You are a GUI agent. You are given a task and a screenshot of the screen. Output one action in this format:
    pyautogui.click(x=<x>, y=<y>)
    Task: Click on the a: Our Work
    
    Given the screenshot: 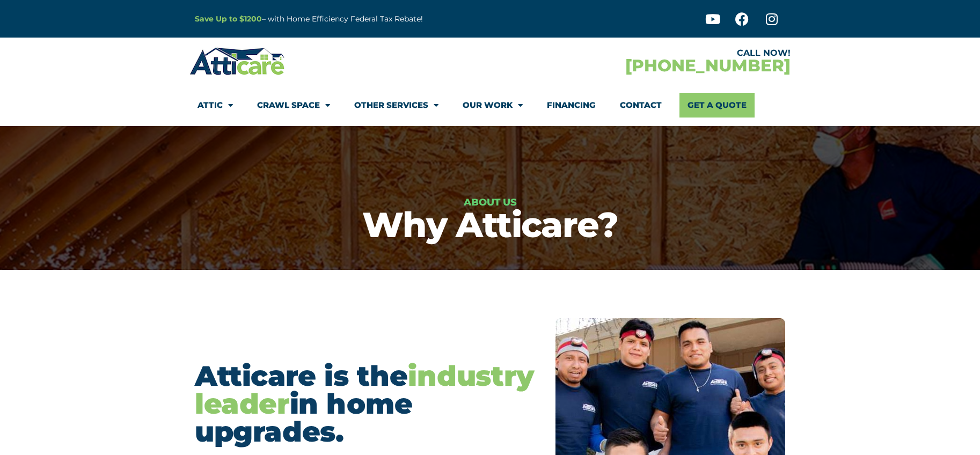 What is the action you would take?
    pyautogui.click(x=493, y=105)
    